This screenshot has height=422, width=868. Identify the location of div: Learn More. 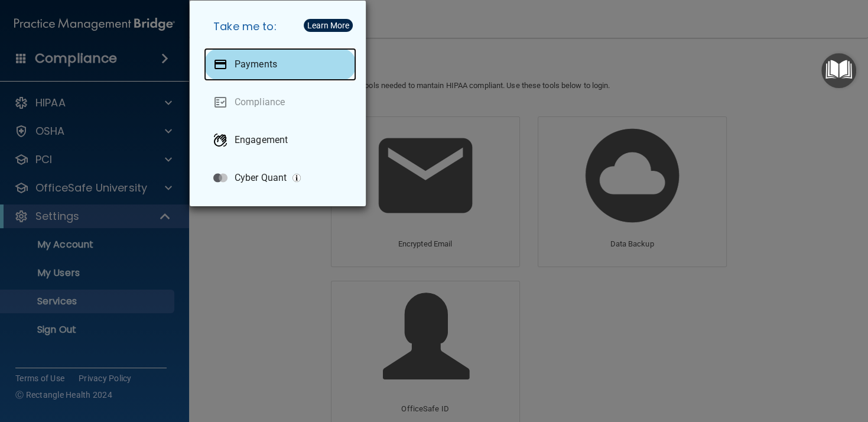
(328, 25).